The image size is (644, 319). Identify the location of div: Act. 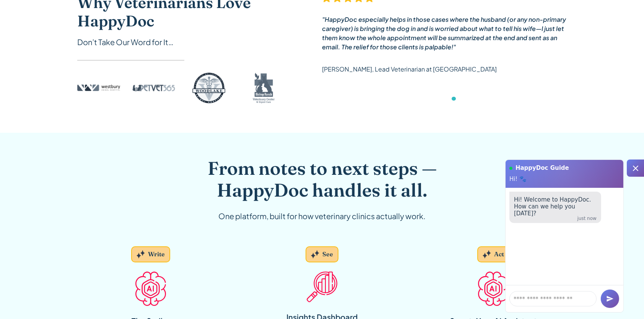
(499, 254).